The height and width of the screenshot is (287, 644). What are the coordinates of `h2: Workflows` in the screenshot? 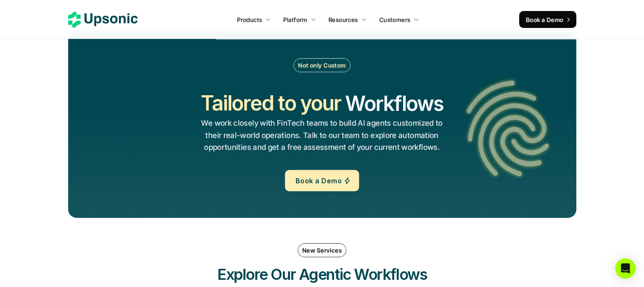 It's located at (394, 103).